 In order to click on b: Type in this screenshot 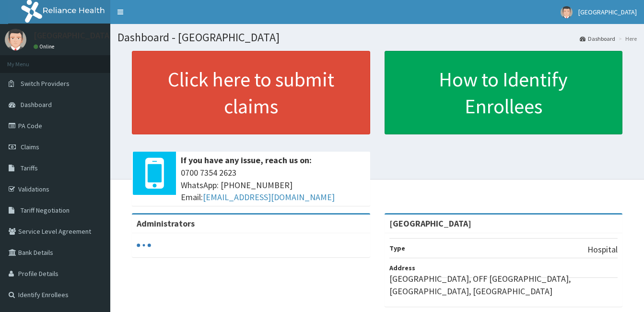, I will do `click(397, 248)`.